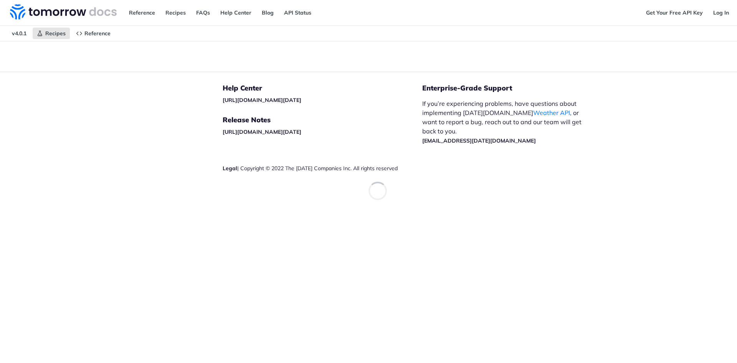 The width and height of the screenshot is (737, 363). I want to click on a: FAQs, so click(203, 13).